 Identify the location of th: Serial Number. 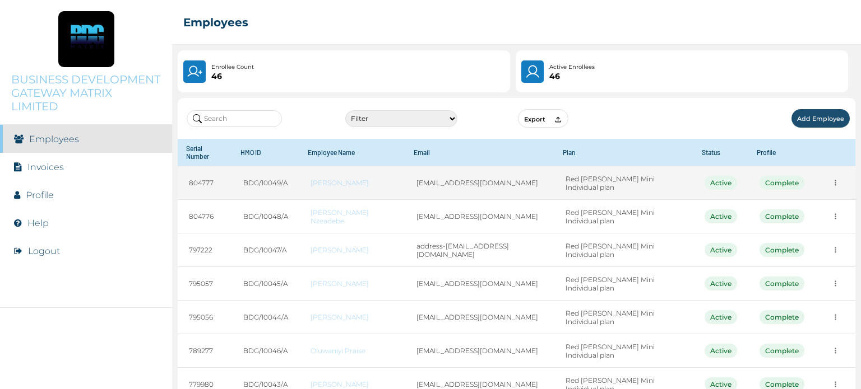
(205, 152).